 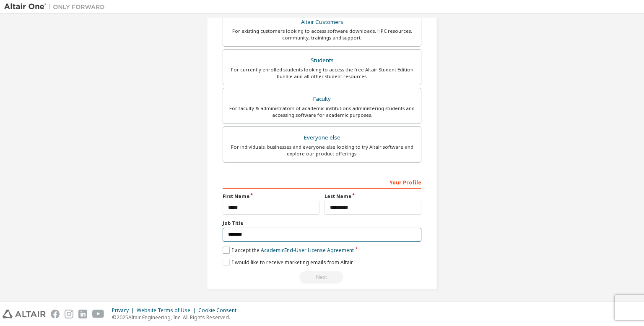 What do you see at coordinates (124, 310) in the screenshot?
I see `div: Privacy` at bounding box center [124, 310].